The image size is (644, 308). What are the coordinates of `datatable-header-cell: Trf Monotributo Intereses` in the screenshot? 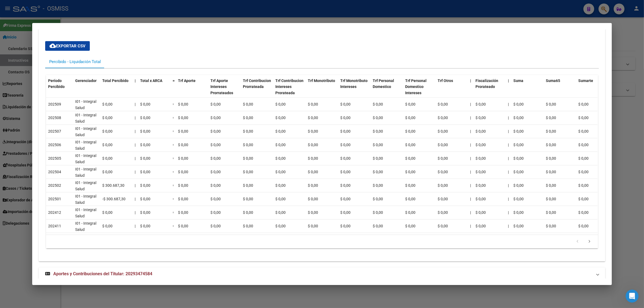 It's located at (355, 90).